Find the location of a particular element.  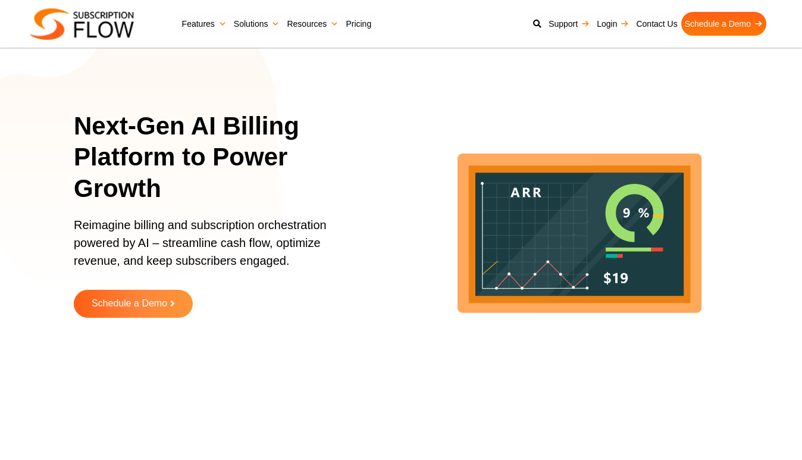

a: Features is located at coordinates (204, 24).